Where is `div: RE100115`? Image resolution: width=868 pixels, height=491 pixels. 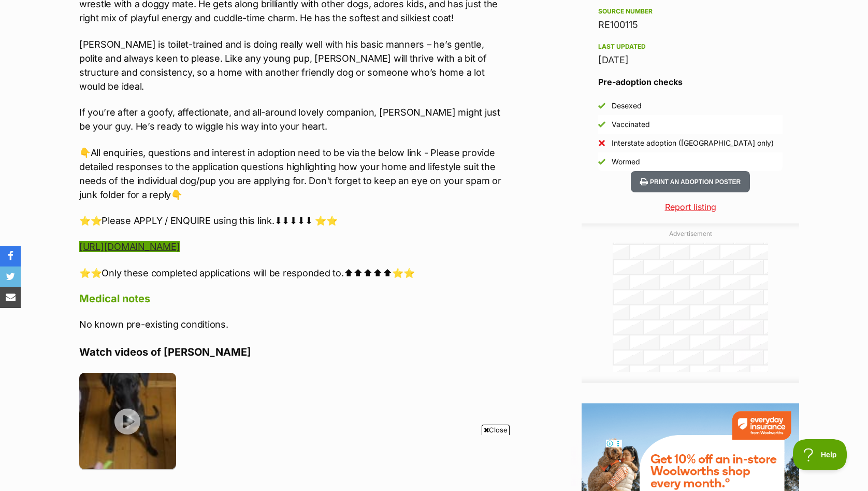 div: RE100115 is located at coordinates (690, 25).